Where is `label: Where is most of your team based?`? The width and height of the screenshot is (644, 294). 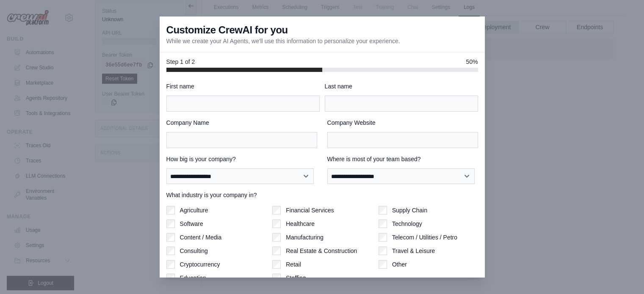 label: Where is most of your team based? is located at coordinates (402, 159).